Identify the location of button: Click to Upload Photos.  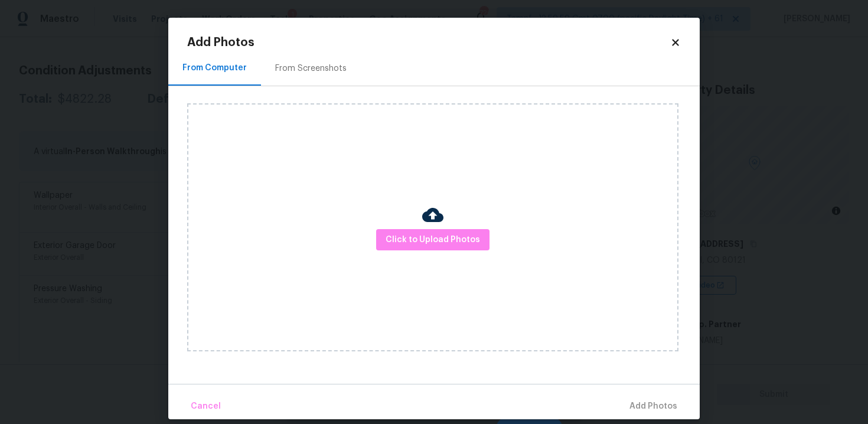
(433, 240).